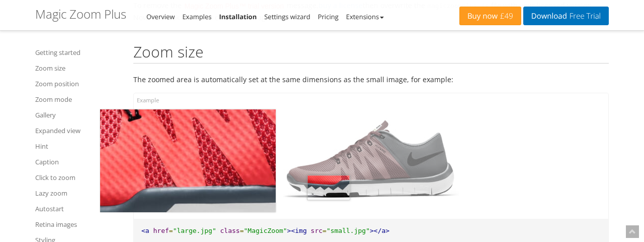  I want to click on a: Lazy zoom, so click(78, 193).